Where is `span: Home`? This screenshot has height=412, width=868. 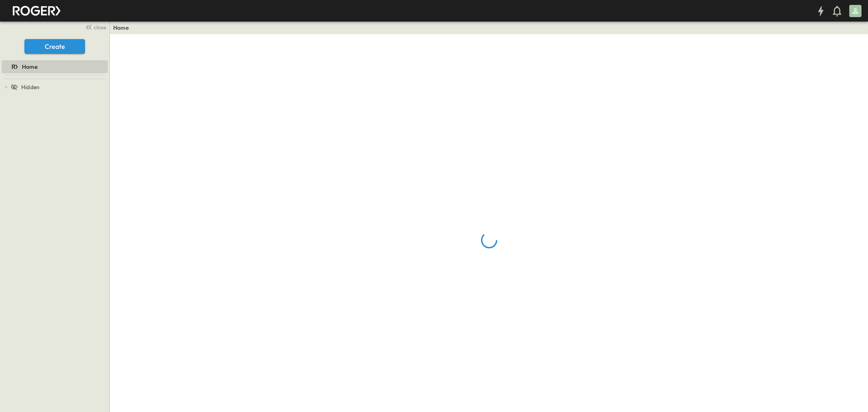 span: Home is located at coordinates (30, 67).